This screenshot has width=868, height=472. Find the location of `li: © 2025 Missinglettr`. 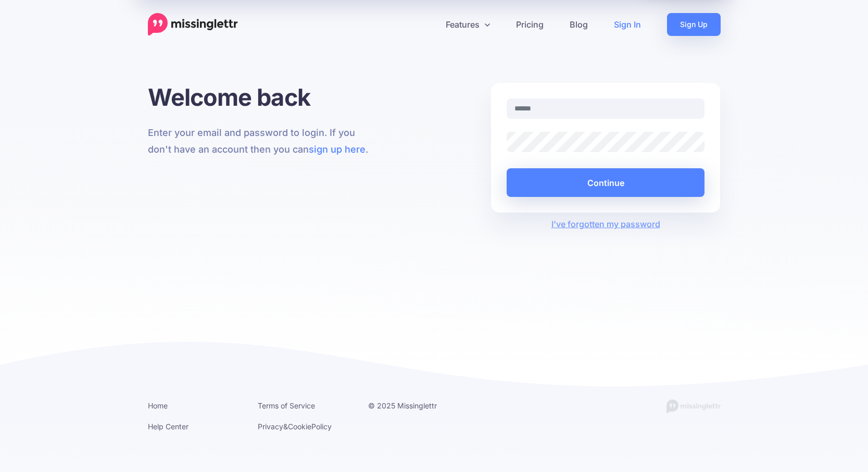

li: © 2025 Missinglettr is located at coordinates (416, 405).